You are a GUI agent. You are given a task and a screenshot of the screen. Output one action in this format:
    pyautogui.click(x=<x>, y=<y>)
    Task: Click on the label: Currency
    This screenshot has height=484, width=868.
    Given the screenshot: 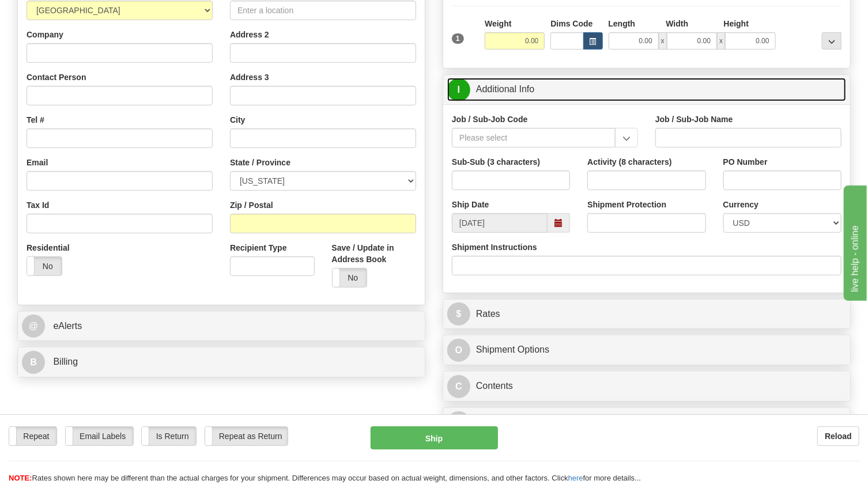 What is the action you would take?
    pyautogui.click(x=740, y=205)
    